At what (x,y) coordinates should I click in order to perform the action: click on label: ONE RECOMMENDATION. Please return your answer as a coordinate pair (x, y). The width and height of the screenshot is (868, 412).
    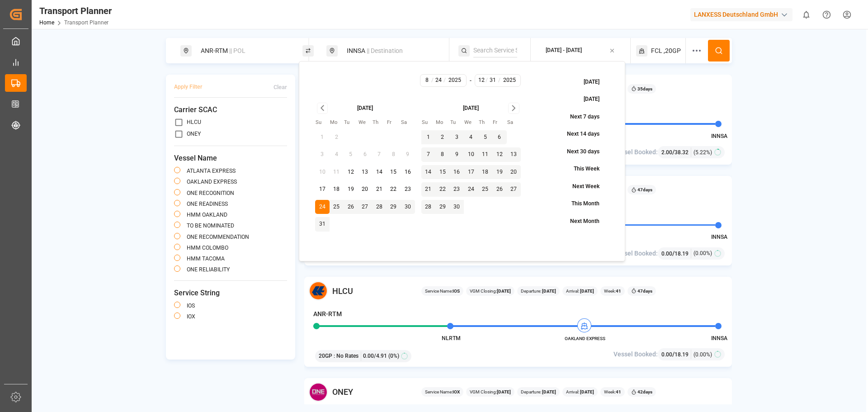
    Looking at the image, I should click on (218, 237).